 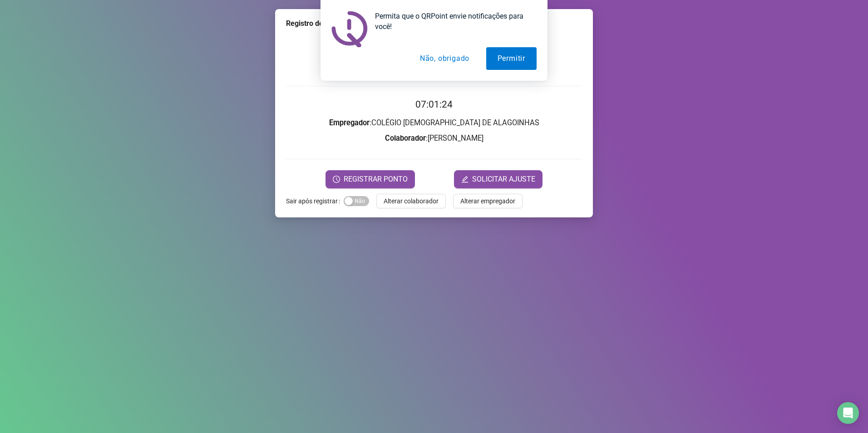 I want to click on span: edit, so click(x=465, y=180).